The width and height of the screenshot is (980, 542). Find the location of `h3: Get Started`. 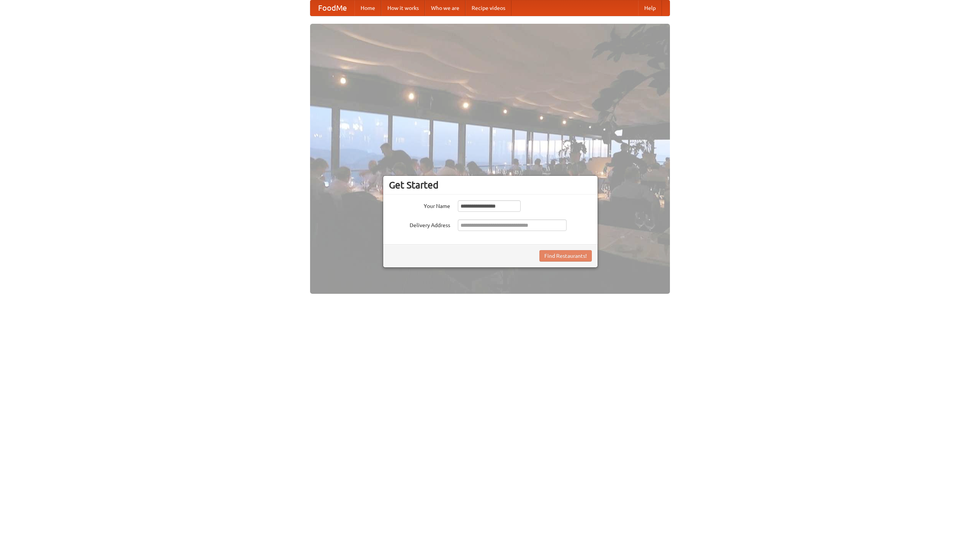

h3: Get Started is located at coordinates (490, 185).